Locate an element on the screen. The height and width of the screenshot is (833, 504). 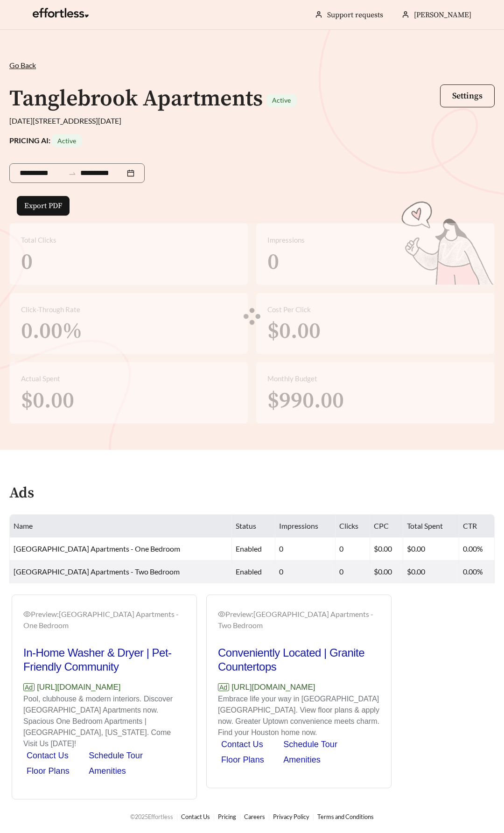
h1: Tanglebrook Apartments is located at coordinates (135, 99).